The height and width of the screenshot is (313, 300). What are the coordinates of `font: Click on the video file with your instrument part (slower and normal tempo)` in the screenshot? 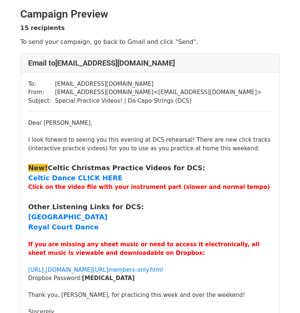 It's located at (149, 187).